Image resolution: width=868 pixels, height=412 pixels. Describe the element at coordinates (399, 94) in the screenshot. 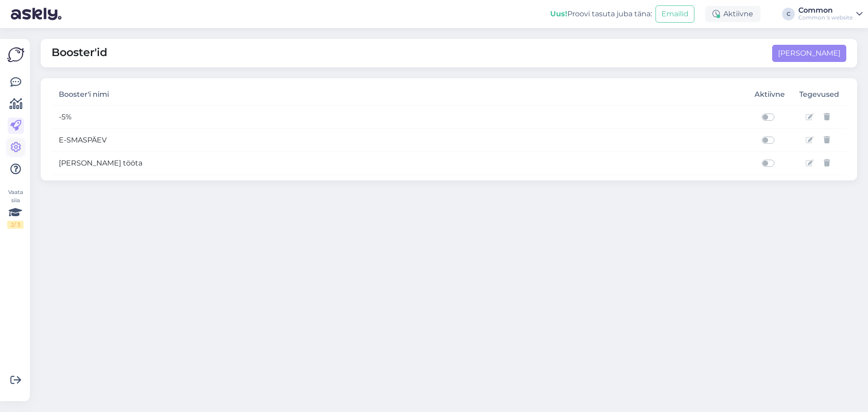

I see `th: Booster'i nimi` at that location.